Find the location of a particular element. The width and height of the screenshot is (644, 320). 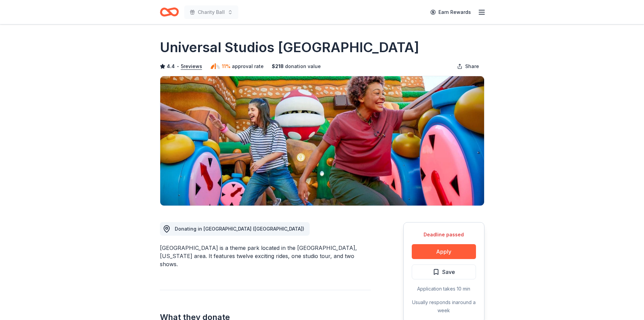

img: Image for Universal Studios Hollywood is located at coordinates (322, 141).